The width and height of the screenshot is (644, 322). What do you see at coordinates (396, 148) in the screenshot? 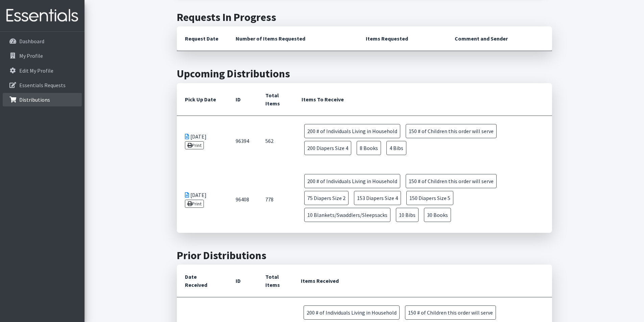
I see `span: 4 Bibs` at bounding box center [396, 148].